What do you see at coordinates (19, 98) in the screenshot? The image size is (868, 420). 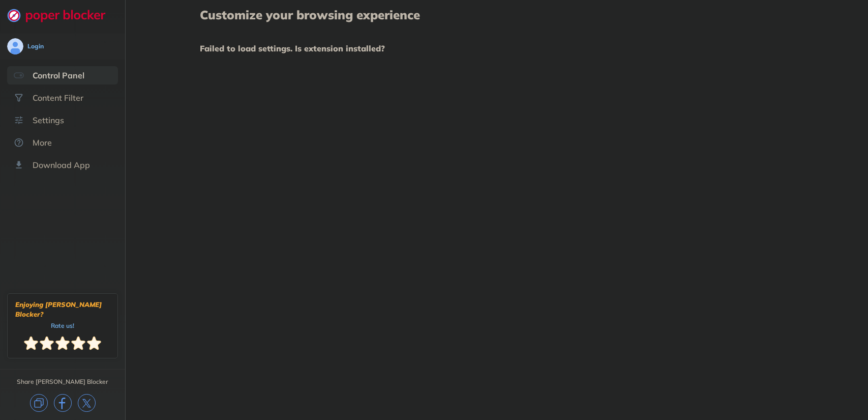 I see `img: social.svg` at bounding box center [19, 98].